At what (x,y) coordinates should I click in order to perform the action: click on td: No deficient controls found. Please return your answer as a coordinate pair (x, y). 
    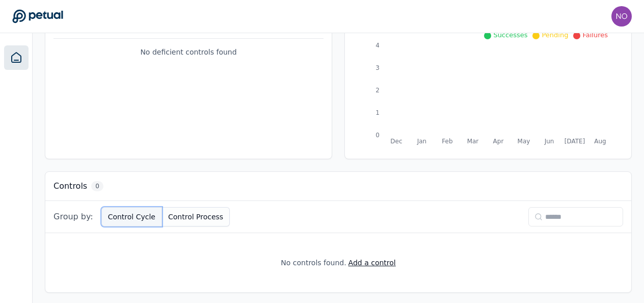
    Looking at the image, I should click on (188, 52).